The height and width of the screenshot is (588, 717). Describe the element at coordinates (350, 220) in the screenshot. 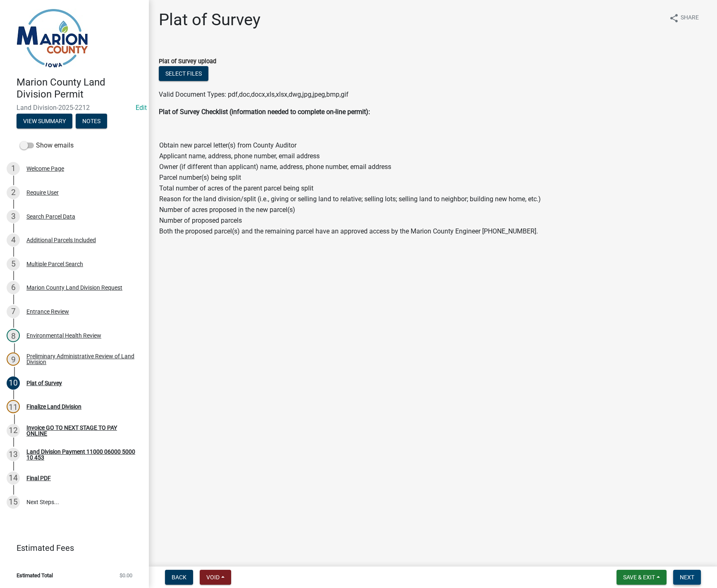

I see `td: Number of proposed parcels` at that location.